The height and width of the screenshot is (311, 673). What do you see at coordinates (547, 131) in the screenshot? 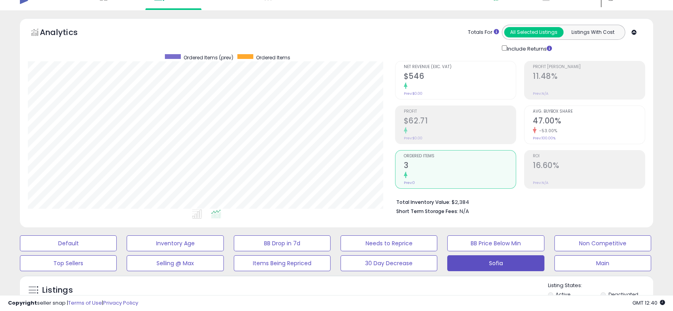
I see `small: -53.00%` at bounding box center [547, 131].